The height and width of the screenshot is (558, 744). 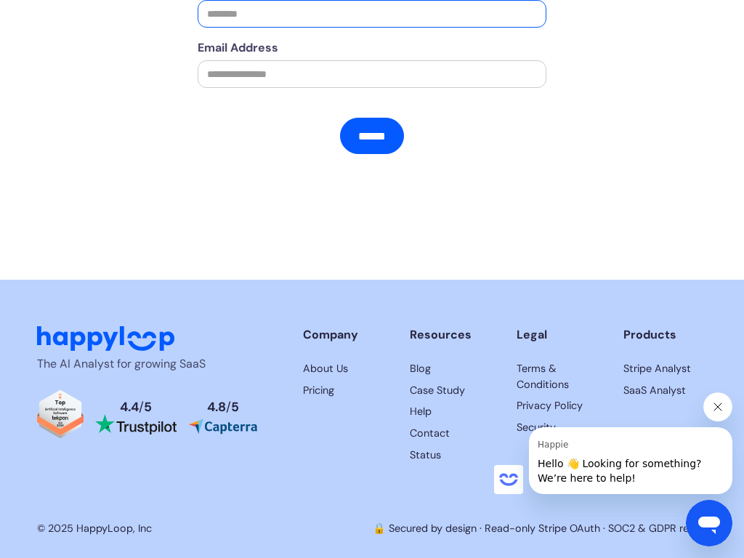 What do you see at coordinates (344, 369) in the screenshot?
I see `a: Learn more about HappyLoop` at bounding box center [344, 369].